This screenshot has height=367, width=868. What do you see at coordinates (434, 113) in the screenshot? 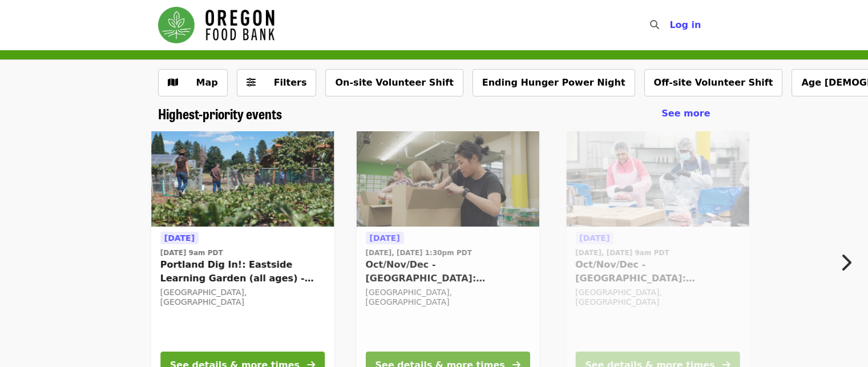
I see `div: Highest-priority events` at bounding box center [434, 113].